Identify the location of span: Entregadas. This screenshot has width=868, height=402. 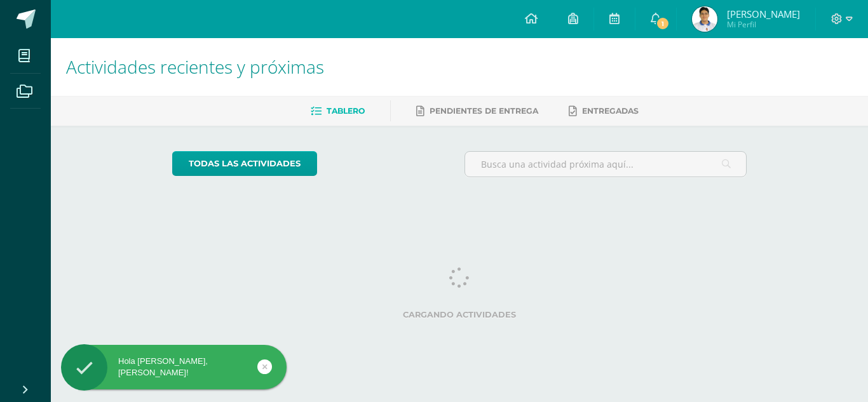
(610, 111).